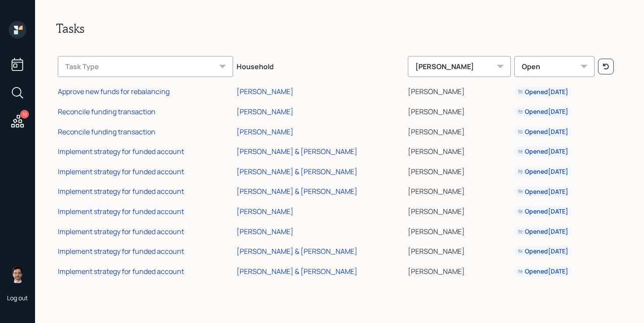 This screenshot has height=323, width=644. Describe the element at coordinates (555, 66) in the screenshot. I see `div: Open` at that location.